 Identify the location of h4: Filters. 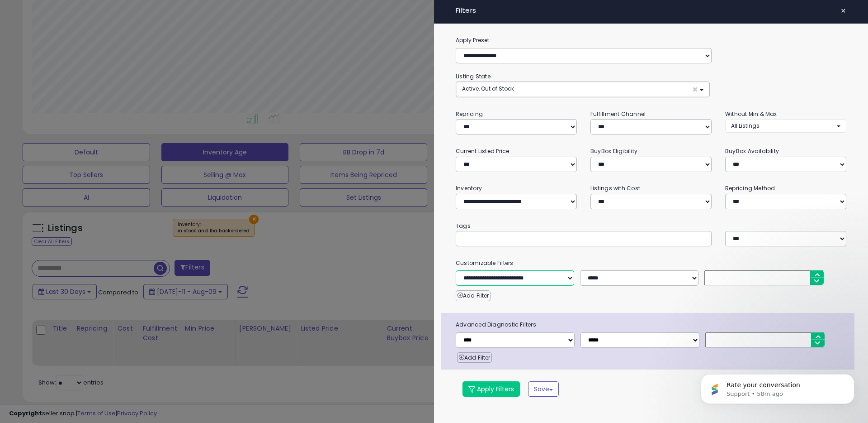
(651, 11).